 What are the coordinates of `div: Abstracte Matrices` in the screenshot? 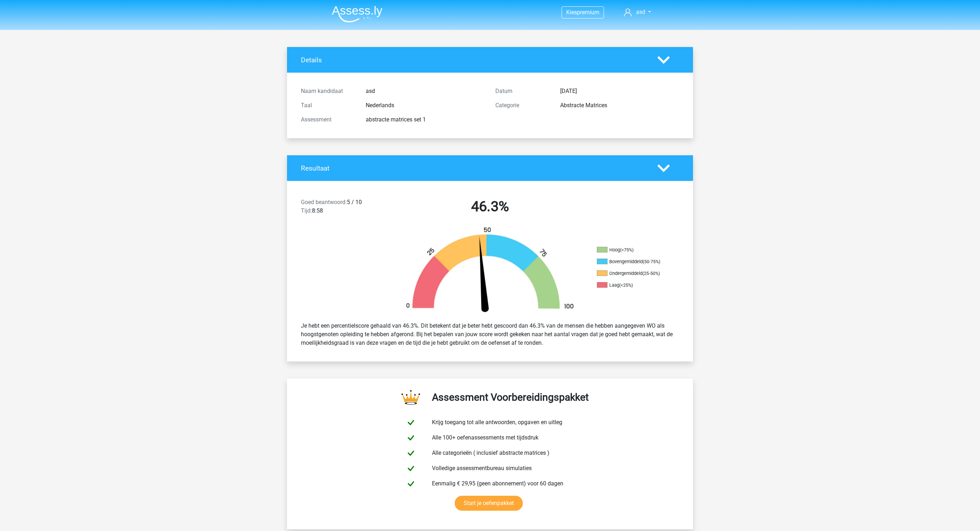 It's located at (620, 105).